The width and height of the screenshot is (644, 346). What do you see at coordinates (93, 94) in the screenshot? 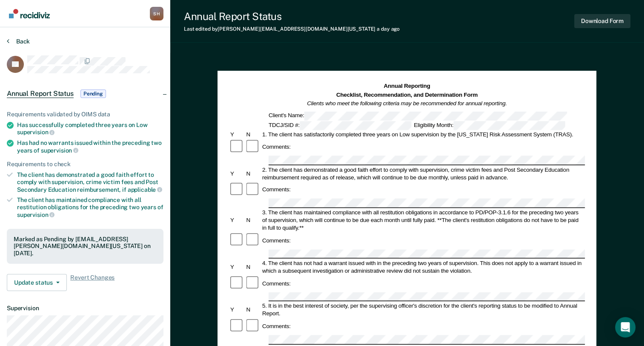
I see `span: Pending` at bounding box center [93, 94].